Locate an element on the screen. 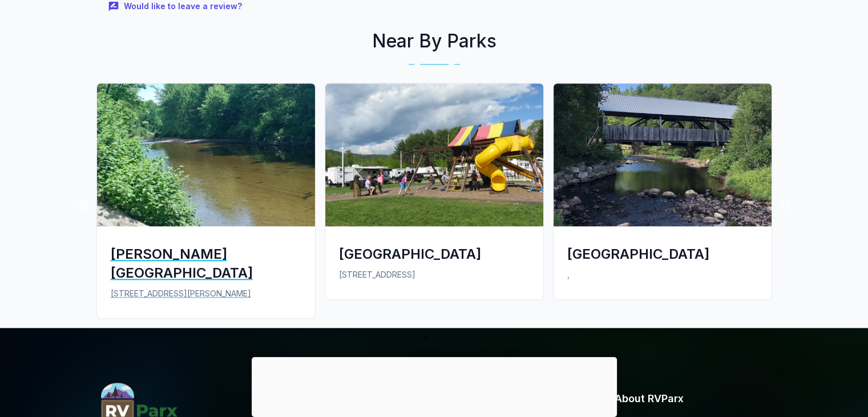 The height and width of the screenshot is (417, 868). img: Baker River Campground is located at coordinates (206, 154).